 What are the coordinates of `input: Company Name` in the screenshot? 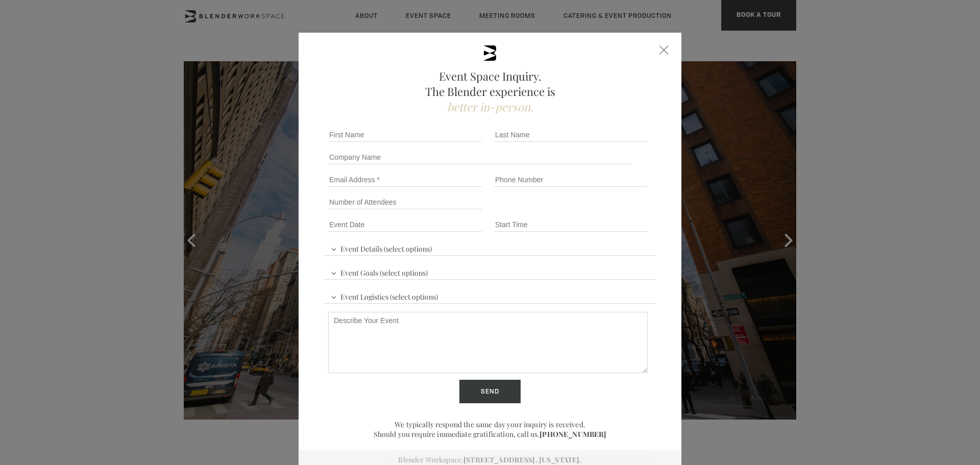 It's located at (480, 157).